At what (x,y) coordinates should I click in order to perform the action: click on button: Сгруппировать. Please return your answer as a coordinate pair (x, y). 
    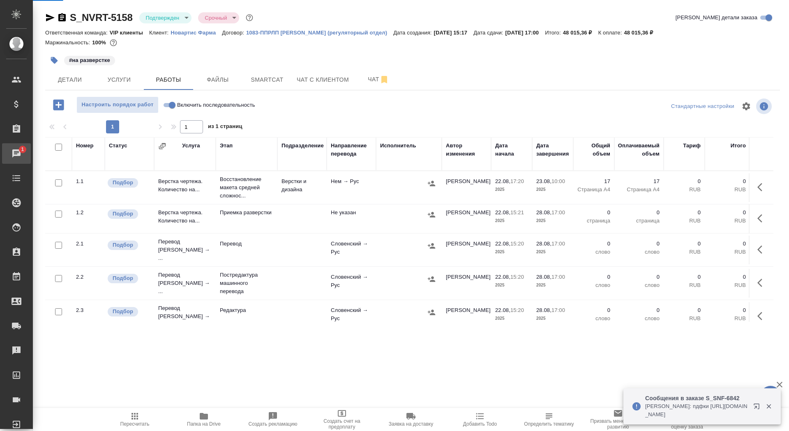
    Looking at the image, I should click on (162, 146).